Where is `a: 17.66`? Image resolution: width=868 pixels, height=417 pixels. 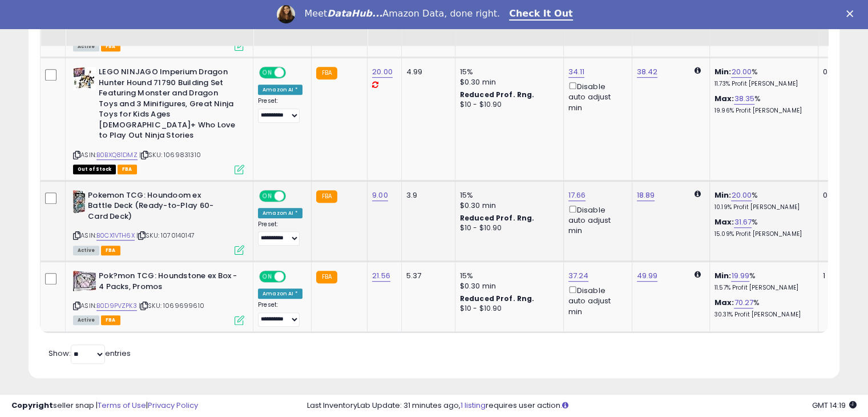
a: 17.66 is located at coordinates (577, 196).